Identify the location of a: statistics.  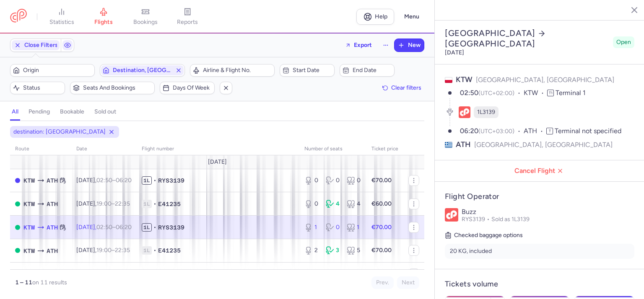
(62, 17).